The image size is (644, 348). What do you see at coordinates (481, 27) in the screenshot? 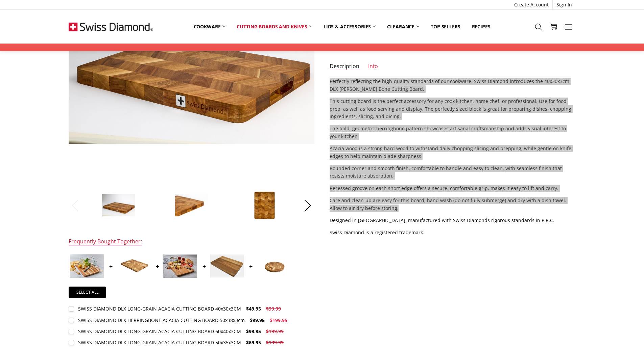
I see `a: Recipes` at bounding box center [481, 27].